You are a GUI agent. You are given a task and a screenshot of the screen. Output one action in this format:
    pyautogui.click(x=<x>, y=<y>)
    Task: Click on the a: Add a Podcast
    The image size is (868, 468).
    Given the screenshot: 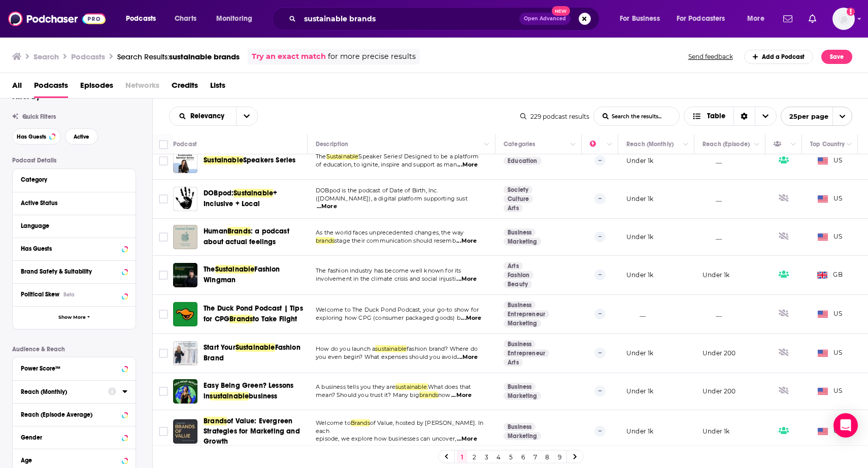 What is the action you would take?
    pyautogui.click(x=779, y=57)
    